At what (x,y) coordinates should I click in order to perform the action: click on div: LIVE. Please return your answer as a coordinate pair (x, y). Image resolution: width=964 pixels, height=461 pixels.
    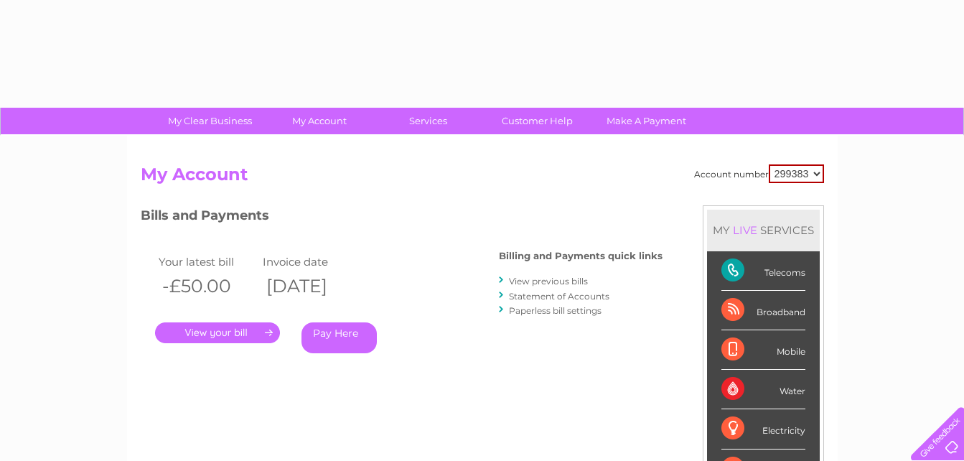
    Looking at the image, I should click on (745, 230).